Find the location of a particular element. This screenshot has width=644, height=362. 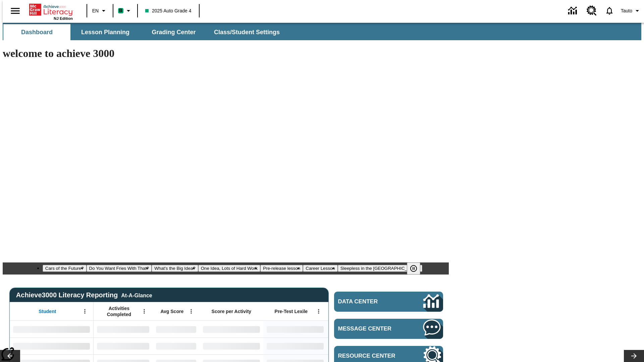

span: Pre-Test Lexile is located at coordinates (291, 312).